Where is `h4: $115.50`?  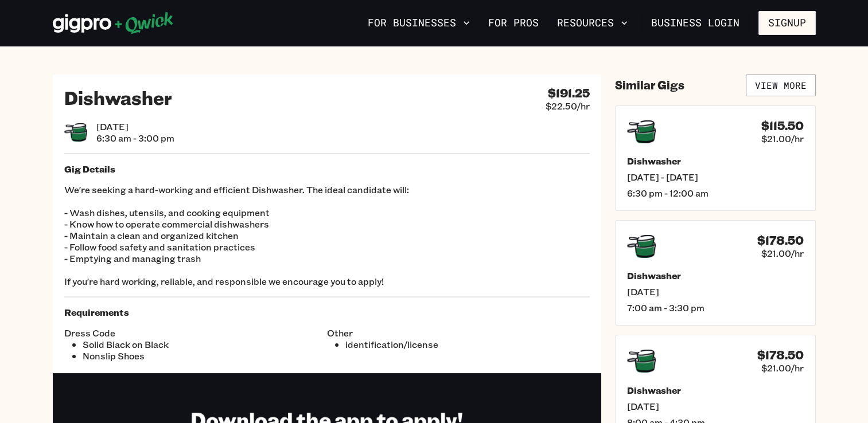 h4: $115.50 is located at coordinates (782, 125).